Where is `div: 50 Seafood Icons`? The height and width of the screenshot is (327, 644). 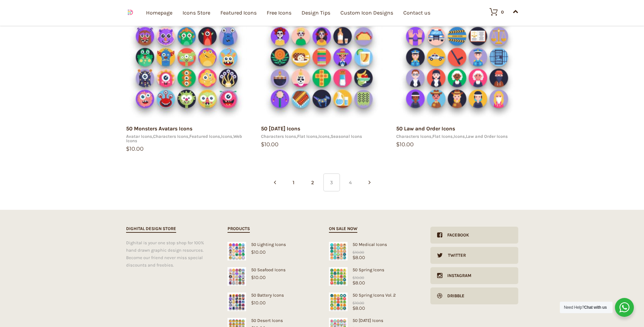
div: 50 Seafood Icons is located at coordinates (271, 269).